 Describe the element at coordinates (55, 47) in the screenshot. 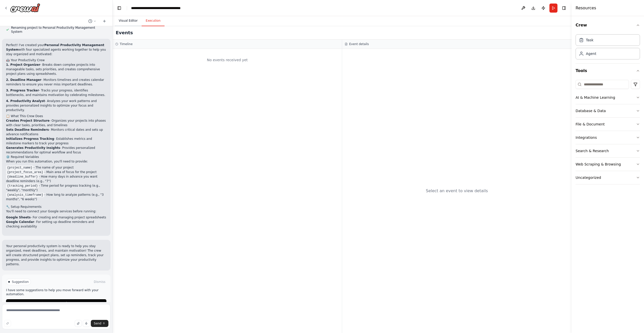

I see `strong: Personal Productivity Management System` at that location.